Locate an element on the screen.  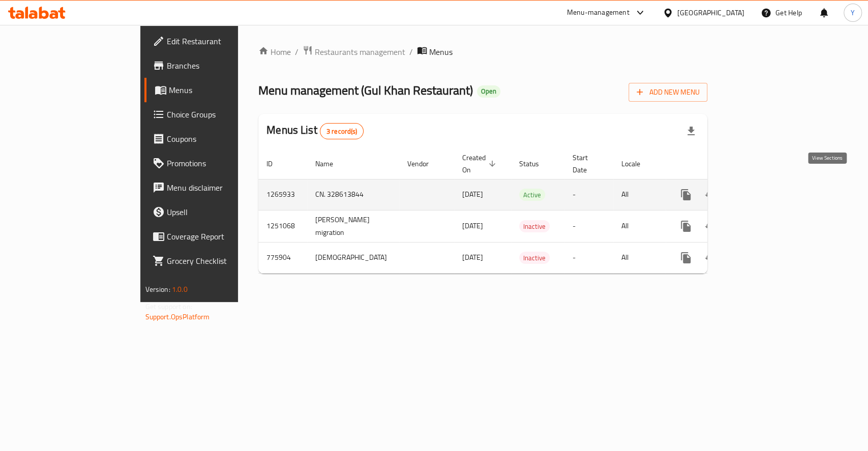
a: Grocery Checklist is located at coordinates (215, 261).